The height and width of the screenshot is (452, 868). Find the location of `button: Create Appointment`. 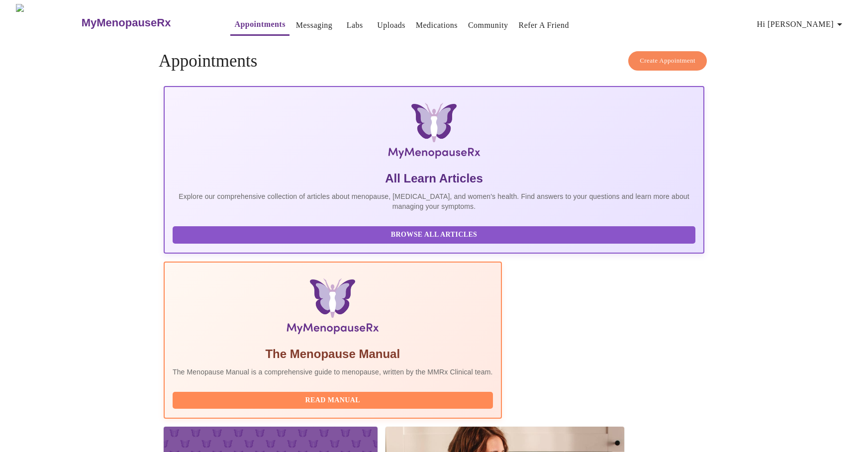

button: Create Appointment is located at coordinates (668, 61).